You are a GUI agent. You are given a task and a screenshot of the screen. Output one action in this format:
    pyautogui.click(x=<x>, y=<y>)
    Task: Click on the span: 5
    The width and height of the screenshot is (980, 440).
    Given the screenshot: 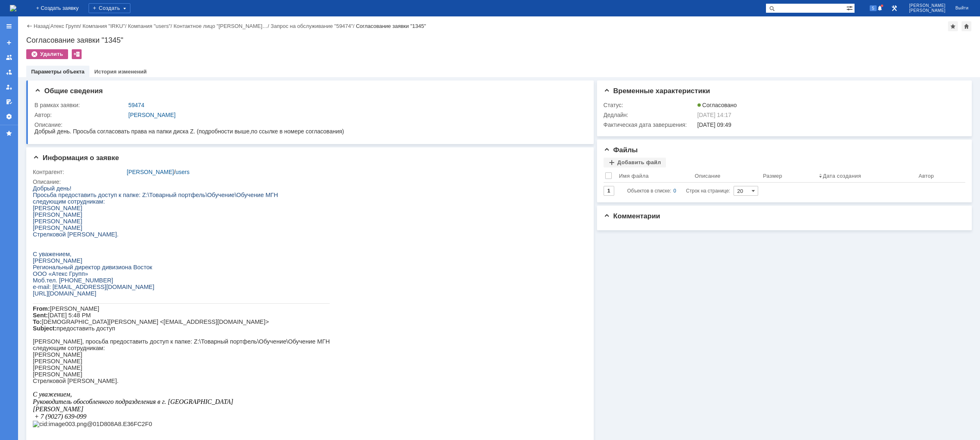 What is the action you would take?
    pyautogui.click(x=873, y=8)
    